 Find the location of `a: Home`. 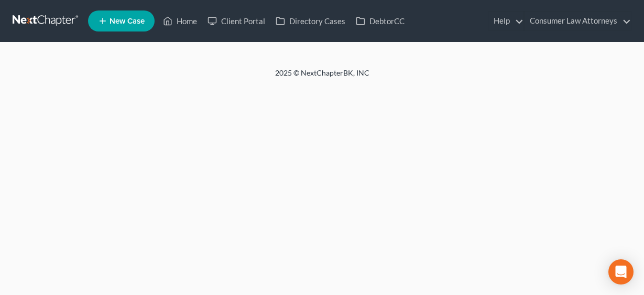

a: Home is located at coordinates (180, 21).